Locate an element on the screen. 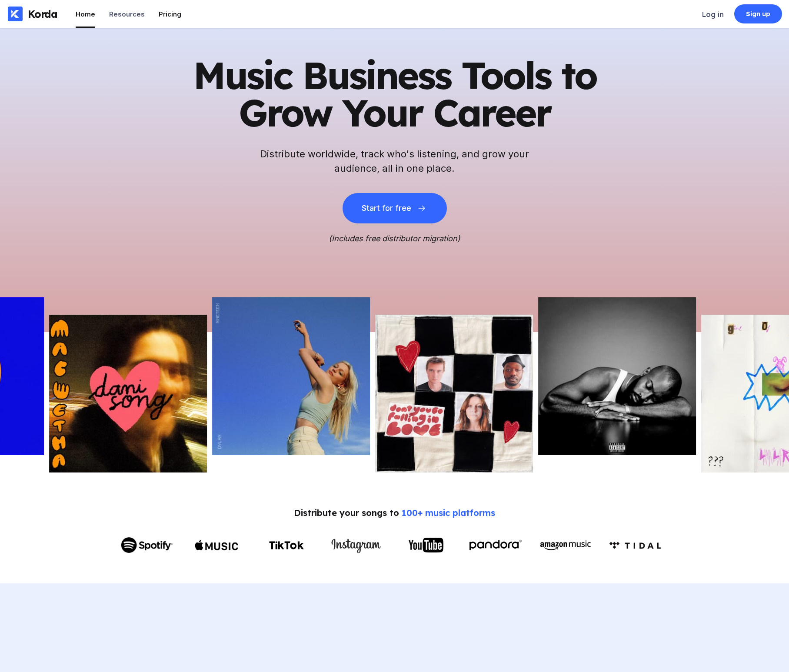  h1: Music Business Tools to Grow Your Career is located at coordinates (395, 94).